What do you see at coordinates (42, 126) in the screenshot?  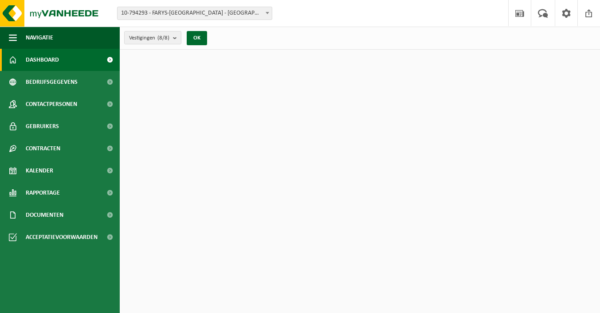 I see `span: Gebruikers` at bounding box center [42, 126].